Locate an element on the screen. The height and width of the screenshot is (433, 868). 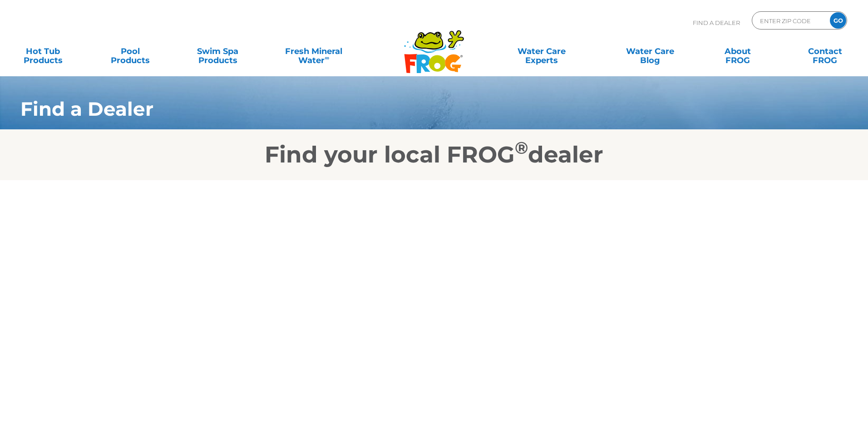
a: Hot TubProducts is located at coordinates (43, 52).